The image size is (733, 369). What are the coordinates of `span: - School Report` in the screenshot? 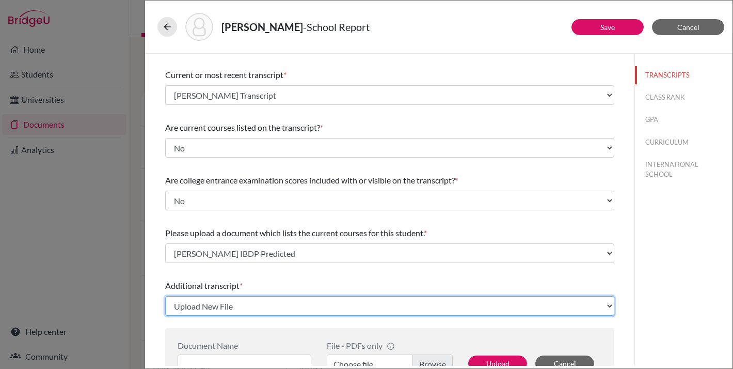 It's located at (336, 27).